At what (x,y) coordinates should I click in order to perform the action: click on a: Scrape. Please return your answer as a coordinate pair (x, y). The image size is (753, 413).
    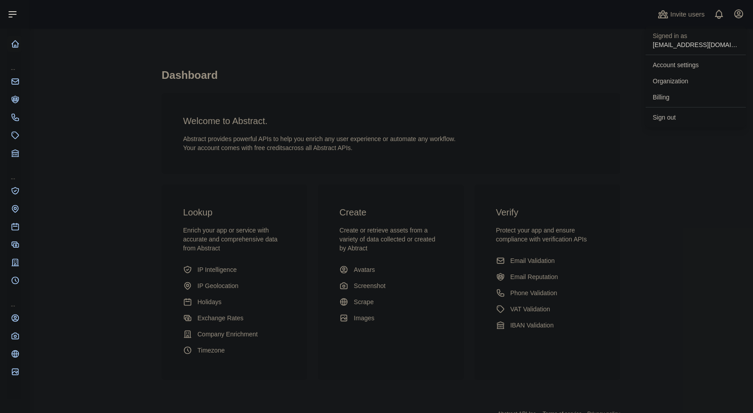
    Looking at the image, I should click on (390, 302).